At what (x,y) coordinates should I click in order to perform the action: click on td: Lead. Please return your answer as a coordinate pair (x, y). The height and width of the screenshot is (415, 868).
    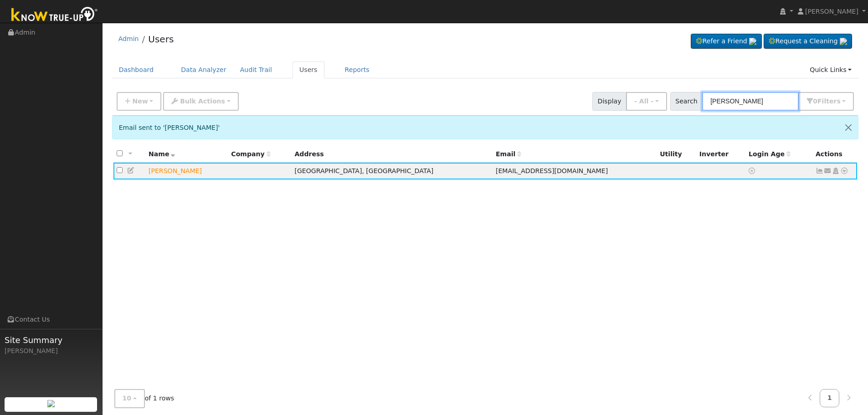
    Looking at the image, I should click on (186, 171).